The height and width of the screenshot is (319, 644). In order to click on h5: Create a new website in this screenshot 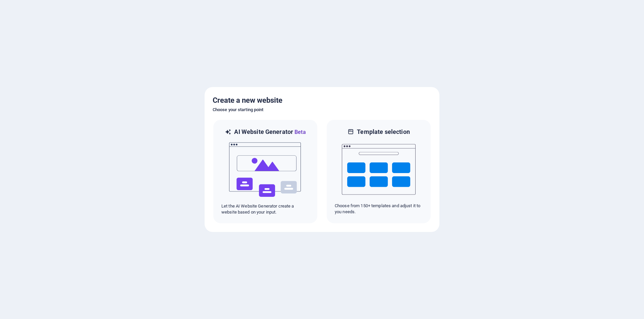, I will do `click(322, 101)`.